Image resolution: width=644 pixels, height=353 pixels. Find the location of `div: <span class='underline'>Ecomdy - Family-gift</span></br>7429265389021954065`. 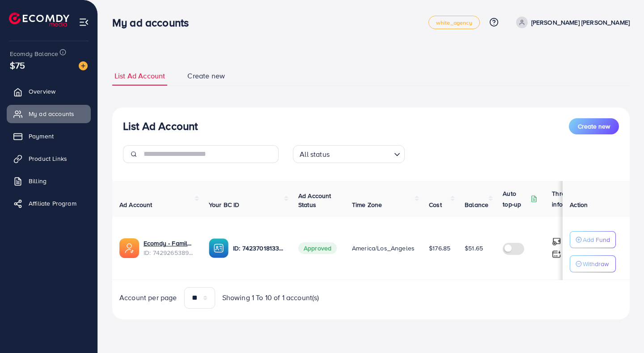

div: <span class='underline'>Ecomdy - Family-gift</span></br>7429265389021954065 is located at coordinates (169, 248).